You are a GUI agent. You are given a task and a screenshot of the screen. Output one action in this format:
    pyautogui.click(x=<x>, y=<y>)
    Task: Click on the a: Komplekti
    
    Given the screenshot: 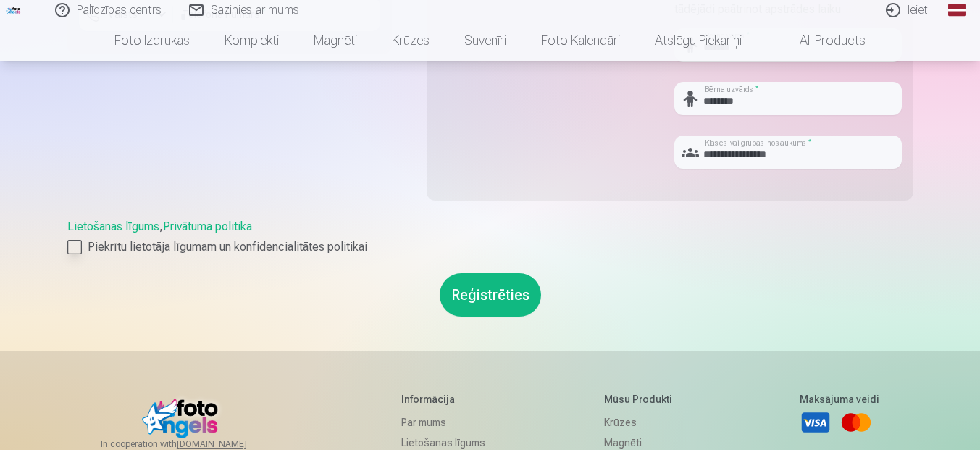 What is the action you would take?
    pyautogui.click(x=251, y=40)
    